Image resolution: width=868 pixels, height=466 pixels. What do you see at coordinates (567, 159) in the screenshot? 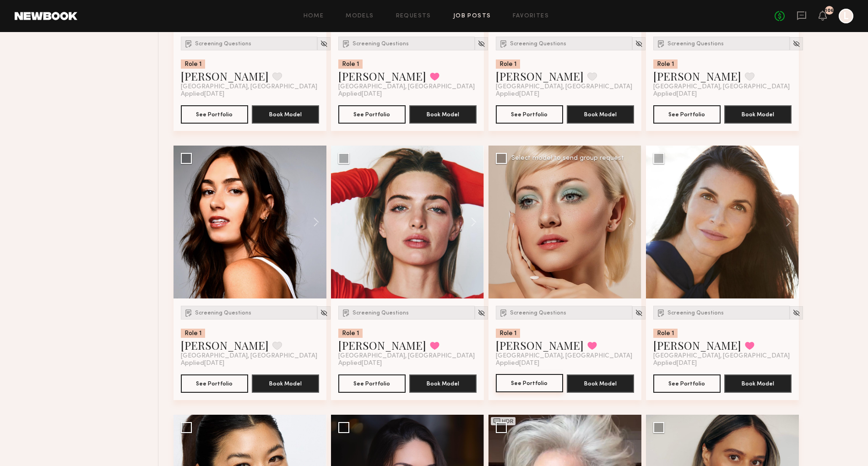
I see `div: Select model to send group request` at bounding box center [567, 159].